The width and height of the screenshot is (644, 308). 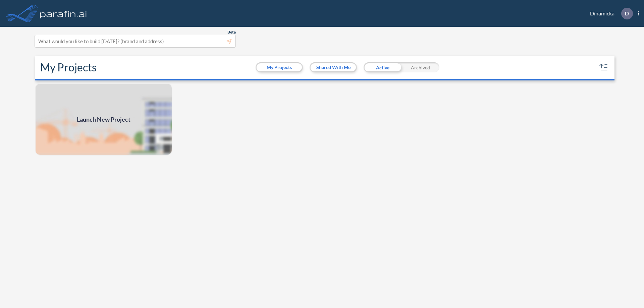 What do you see at coordinates (627, 13) in the screenshot?
I see `p: D` at bounding box center [627, 13].